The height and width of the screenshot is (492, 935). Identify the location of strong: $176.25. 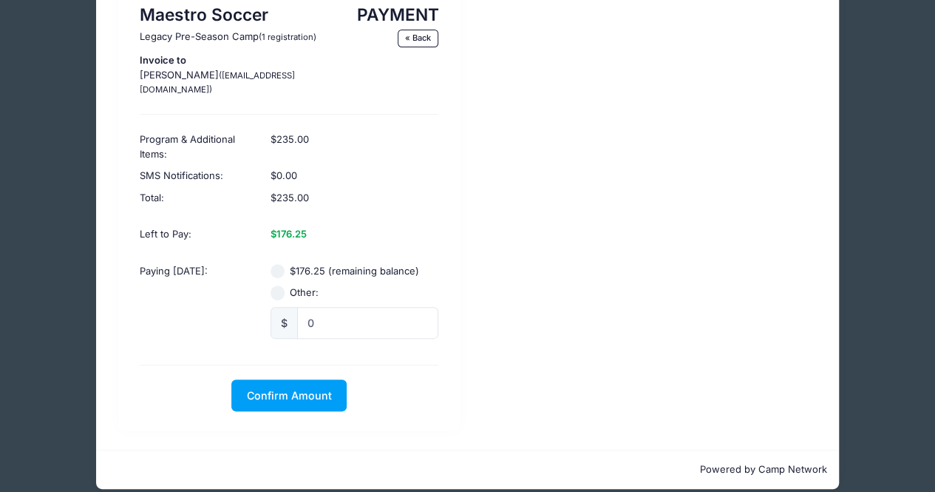
(288, 234).